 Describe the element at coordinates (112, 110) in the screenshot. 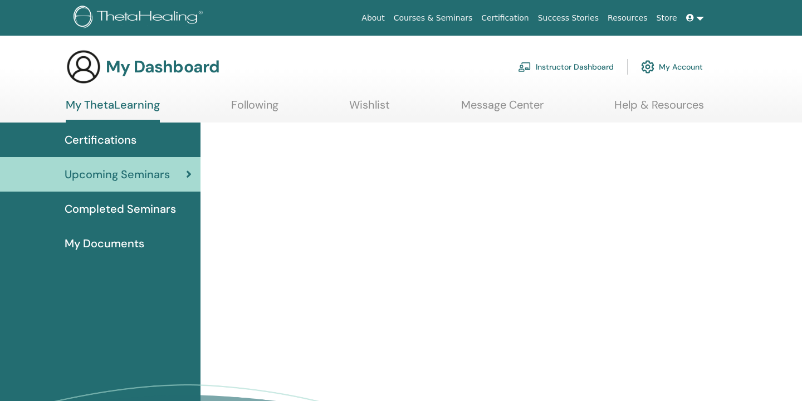

I see `a: My ThetaLearning` at that location.